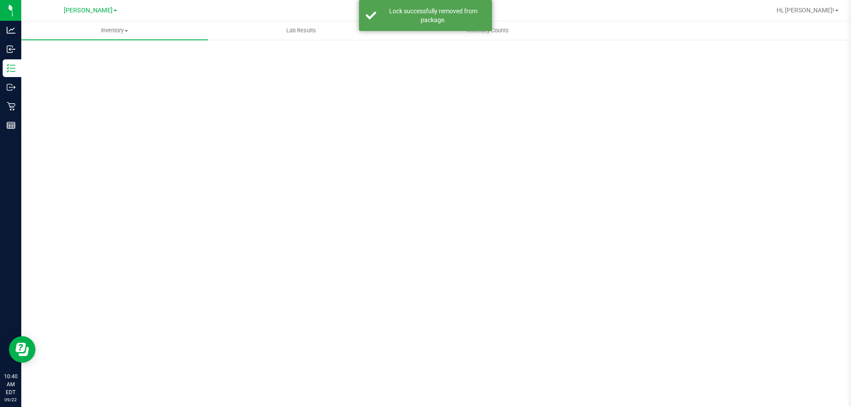 The width and height of the screenshot is (851, 407). Describe the element at coordinates (114, 31) in the screenshot. I see `a: Inventory` at that location.